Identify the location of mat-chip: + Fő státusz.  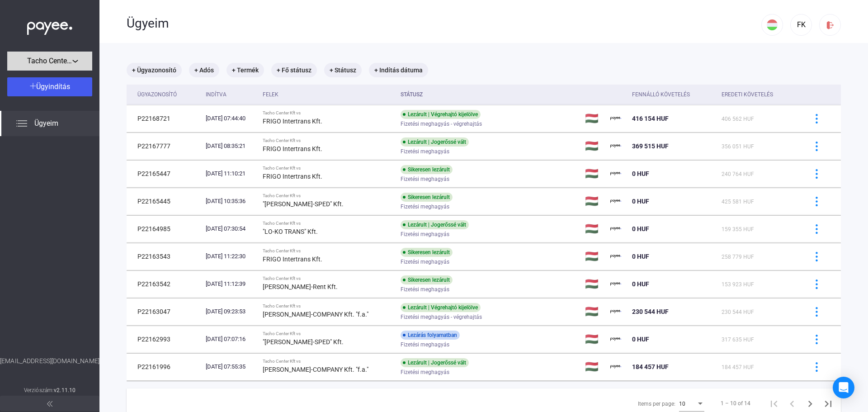
(294, 70).